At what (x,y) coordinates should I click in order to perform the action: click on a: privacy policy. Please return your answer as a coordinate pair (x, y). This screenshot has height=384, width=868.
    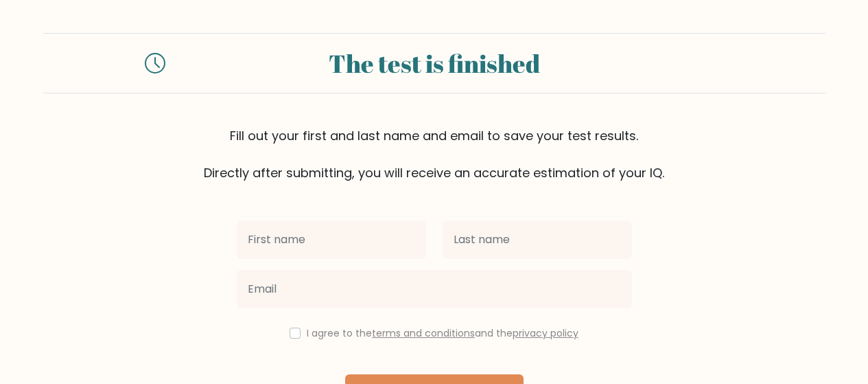
    Looking at the image, I should click on (545, 333).